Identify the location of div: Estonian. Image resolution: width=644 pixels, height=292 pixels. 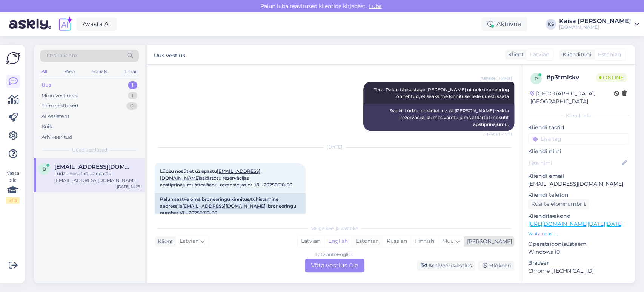
(368, 241).